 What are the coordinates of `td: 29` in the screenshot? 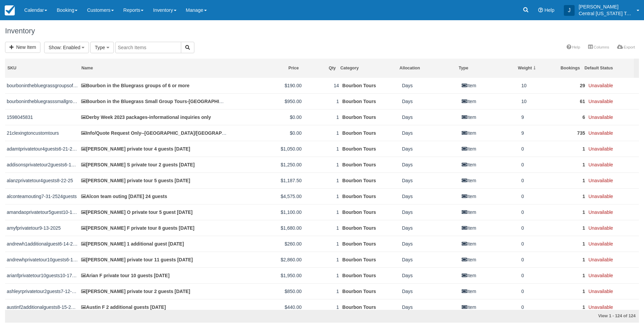 It's located at (568, 85).